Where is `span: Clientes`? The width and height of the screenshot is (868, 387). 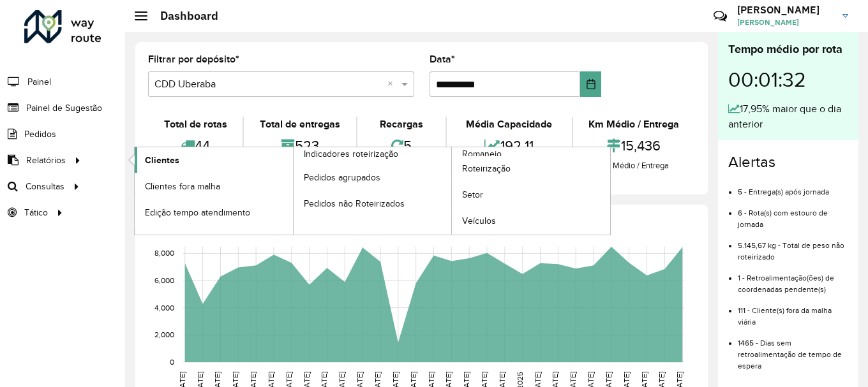
span: Clientes is located at coordinates (162, 160).